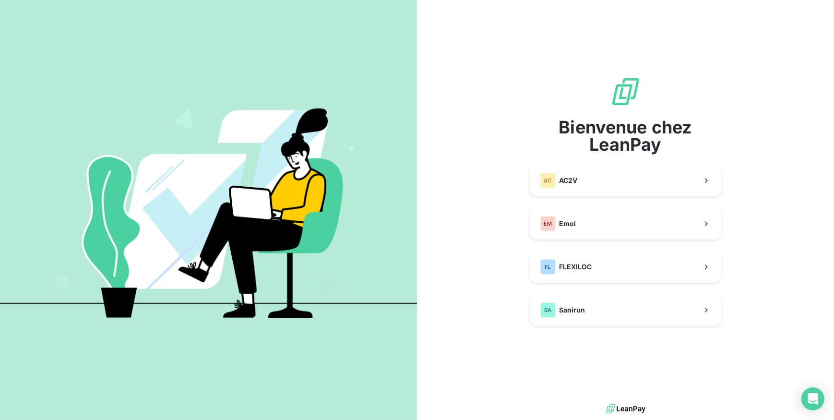  What do you see at coordinates (548, 310) in the screenshot?
I see `div: SA` at bounding box center [548, 310].